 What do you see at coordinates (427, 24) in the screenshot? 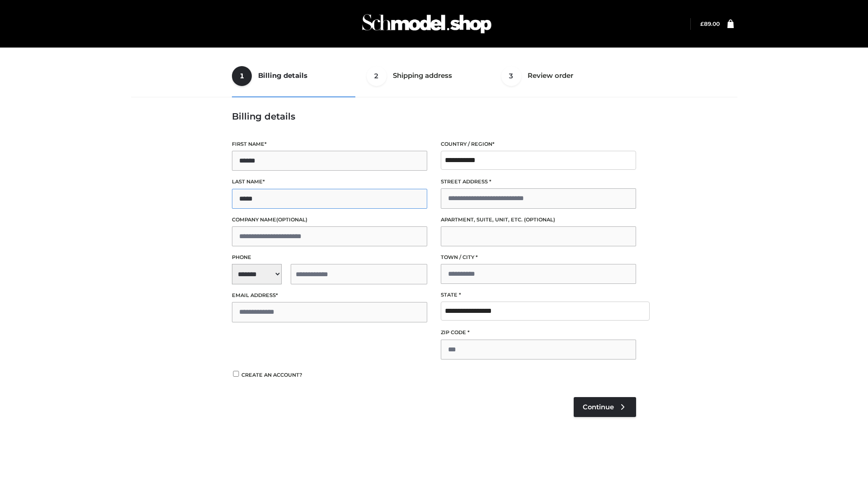
I see `a: Schmodel Admin 964` at bounding box center [427, 24].